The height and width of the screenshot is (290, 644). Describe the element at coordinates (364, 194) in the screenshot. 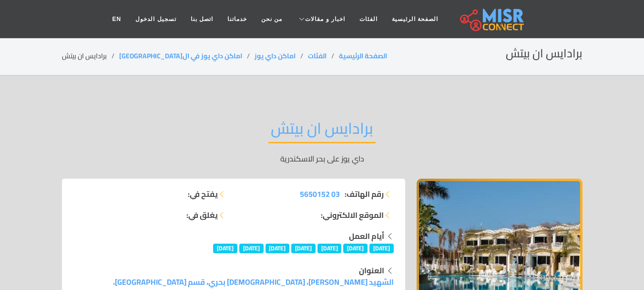

I see `strong: رقم الهاتف:` at that location.